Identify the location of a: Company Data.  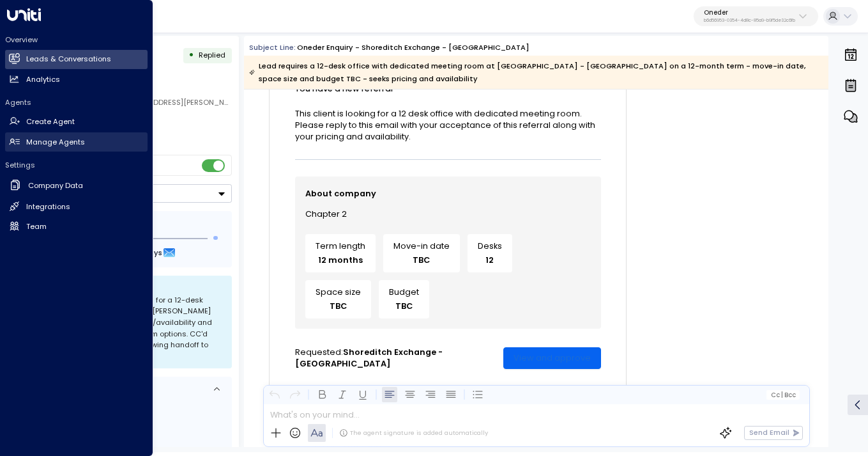
(76, 185).